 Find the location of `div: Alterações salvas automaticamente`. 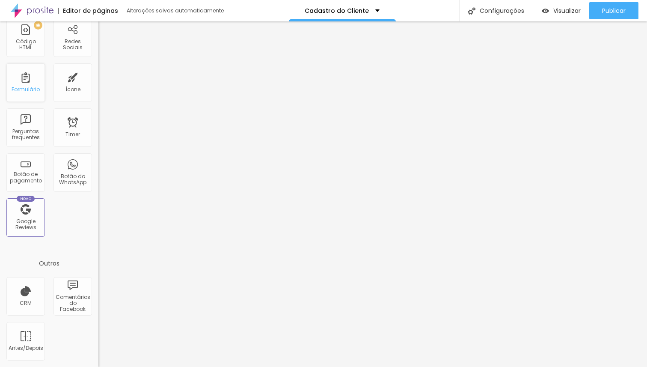

div: Alterações salvas automaticamente is located at coordinates (176, 11).